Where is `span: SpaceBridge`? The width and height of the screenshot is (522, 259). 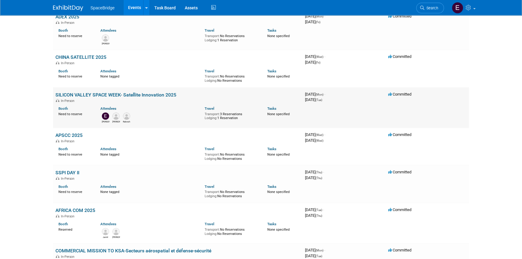 span: SpaceBridge is located at coordinates (102, 8).